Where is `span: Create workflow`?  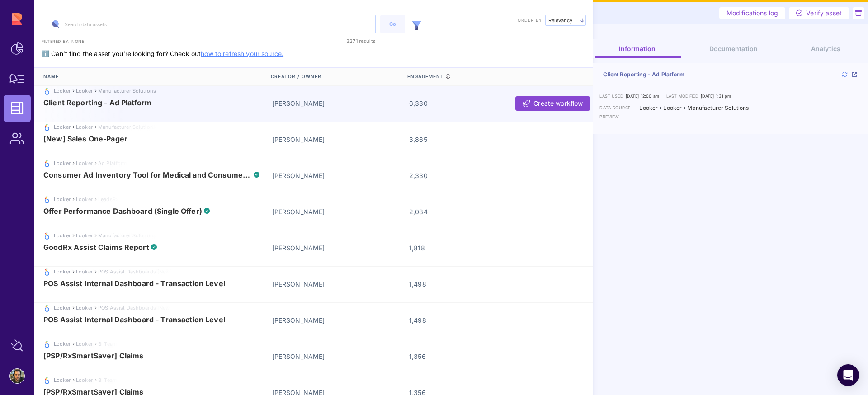
span: Create workflow is located at coordinates (558, 104).